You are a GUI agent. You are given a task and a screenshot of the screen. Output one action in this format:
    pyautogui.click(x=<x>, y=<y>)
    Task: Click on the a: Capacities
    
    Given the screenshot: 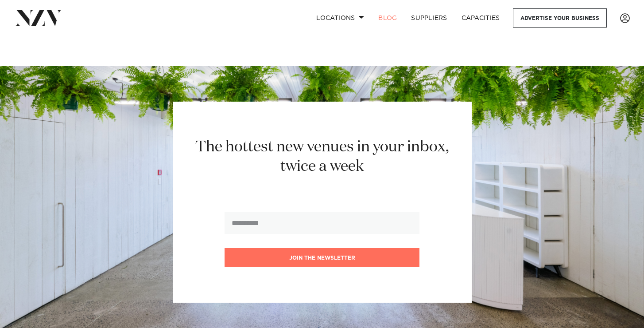 What is the action you would take?
    pyautogui.click(x=481, y=18)
    